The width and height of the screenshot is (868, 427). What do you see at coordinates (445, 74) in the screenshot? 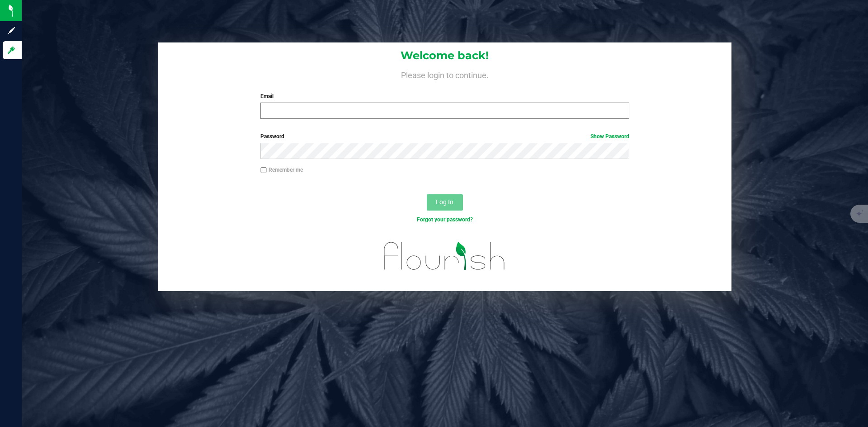
I see `h4: Please login to continue.` at bounding box center [445, 74].